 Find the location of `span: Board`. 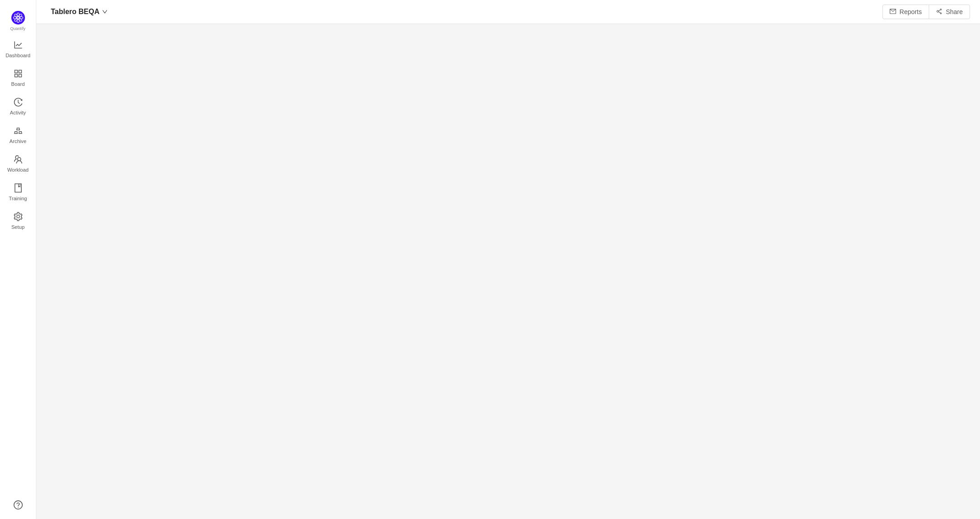

span: Board is located at coordinates (18, 84).